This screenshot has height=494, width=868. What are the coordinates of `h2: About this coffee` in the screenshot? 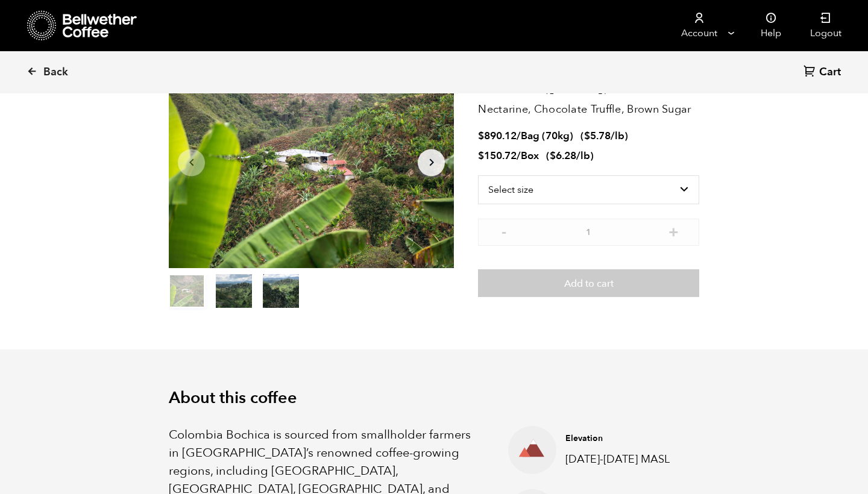 It's located at (434, 398).